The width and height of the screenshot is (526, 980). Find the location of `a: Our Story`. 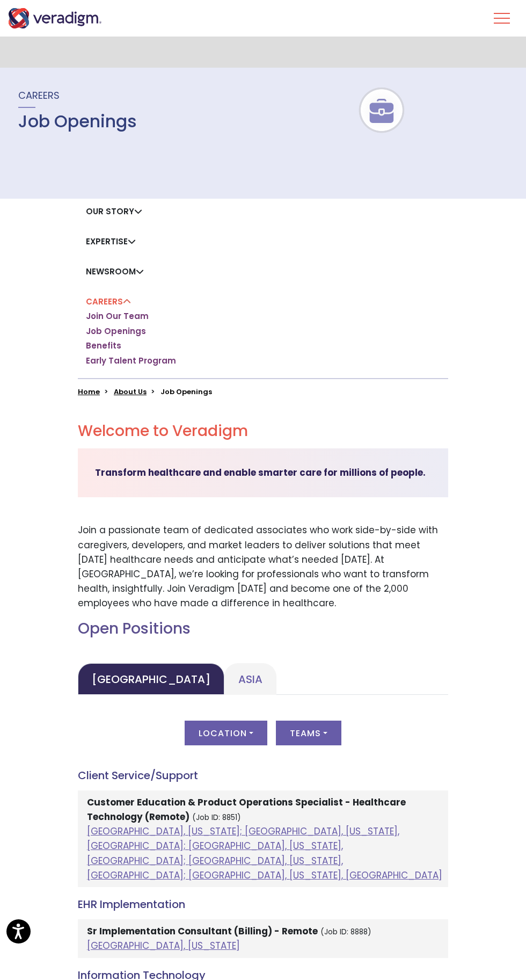

a: Our Story is located at coordinates (114, 211).